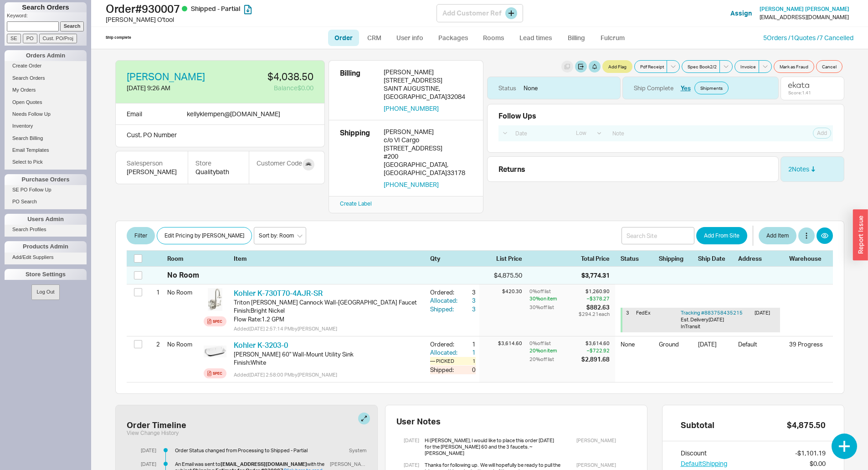  I want to click on div: 2, so click(154, 344).